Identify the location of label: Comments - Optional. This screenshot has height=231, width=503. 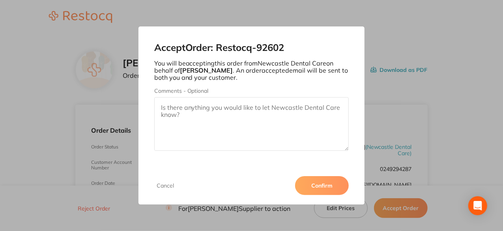
(252, 91).